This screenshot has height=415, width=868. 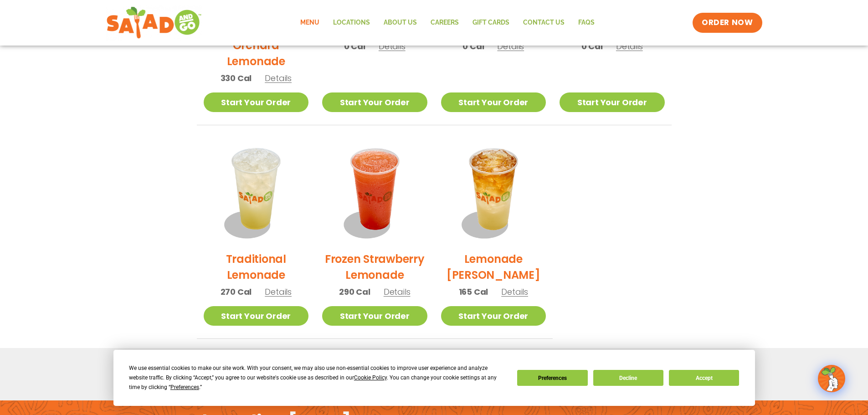 I want to click on button: Preferences, so click(x=552, y=378).